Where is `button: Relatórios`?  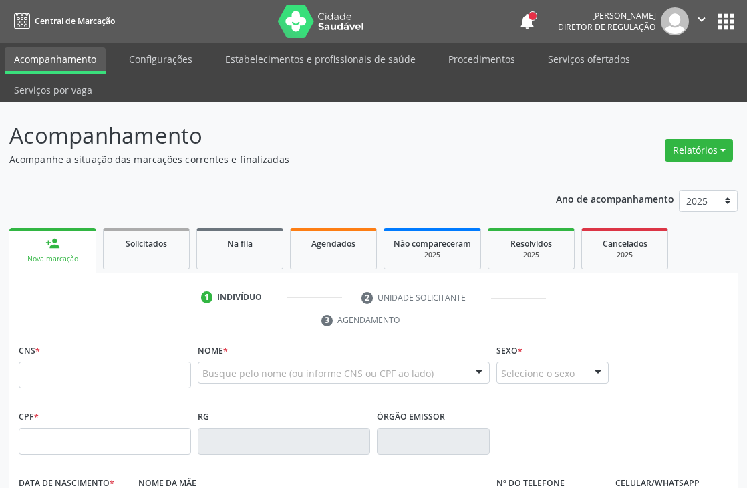
button: Relatórios is located at coordinates (699, 150).